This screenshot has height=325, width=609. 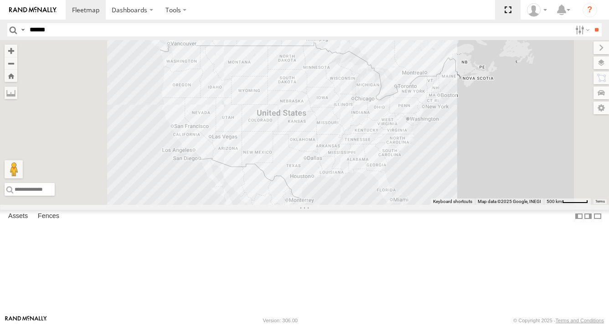 I want to click on button: Keyboard shortcuts, so click(x=453, y=202).